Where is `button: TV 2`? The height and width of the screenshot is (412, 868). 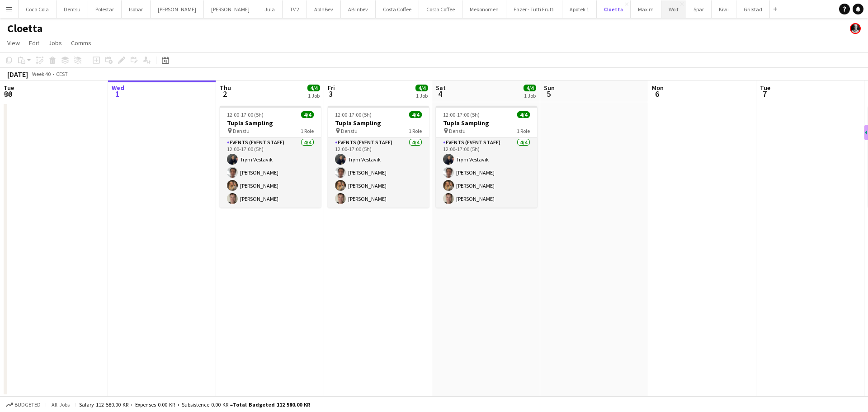 button: TV 2 is located at coordinates (295, 9).